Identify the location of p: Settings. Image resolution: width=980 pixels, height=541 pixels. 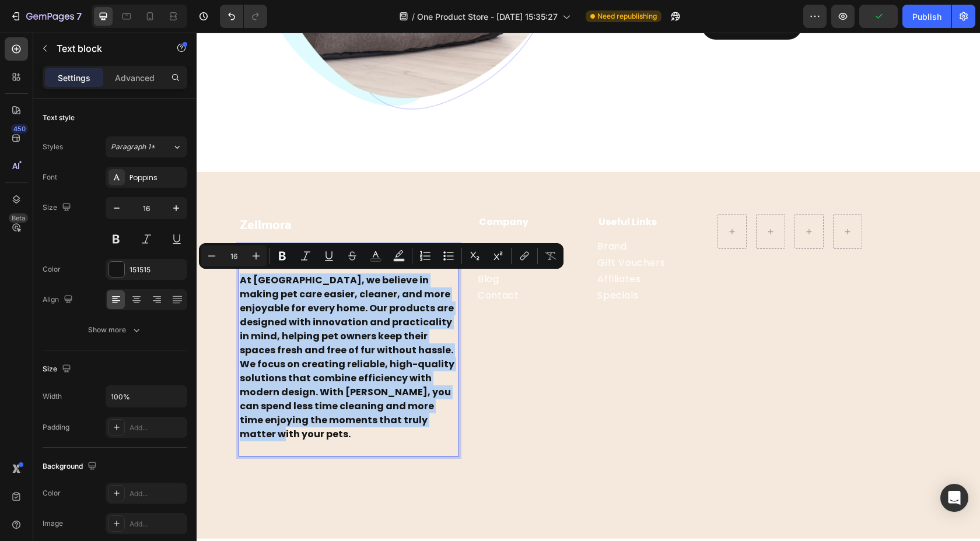
(74, 78).